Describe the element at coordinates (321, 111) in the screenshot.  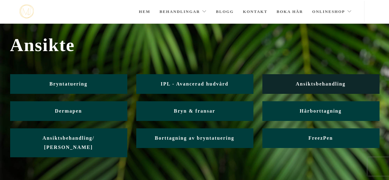
I see `a: Hårborttagning` at that location.